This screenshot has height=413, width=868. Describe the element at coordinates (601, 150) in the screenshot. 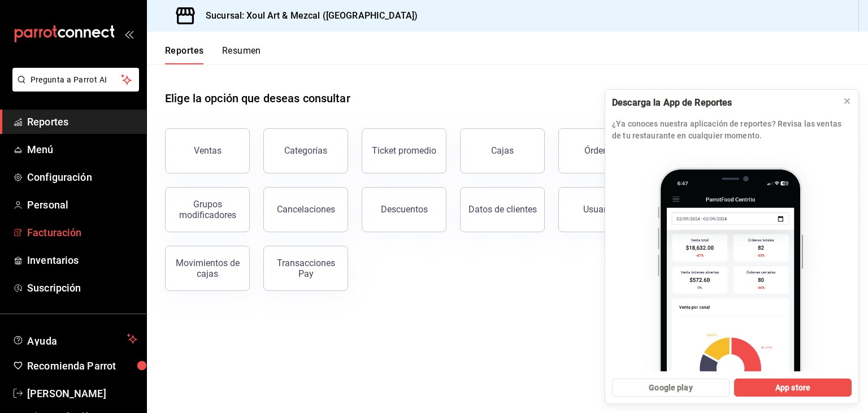

I see `div: Órdenes` at that location.